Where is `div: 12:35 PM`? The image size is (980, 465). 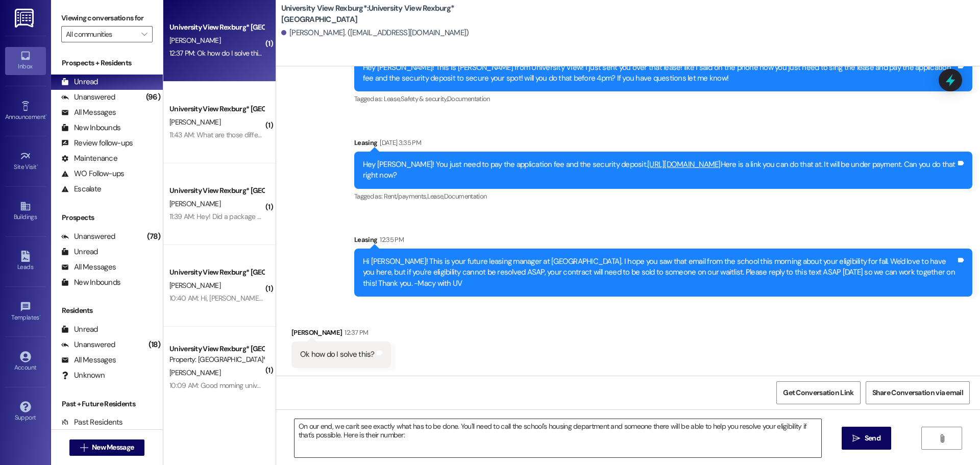
div: 12:35 PM is located at coordinates (390, 239).